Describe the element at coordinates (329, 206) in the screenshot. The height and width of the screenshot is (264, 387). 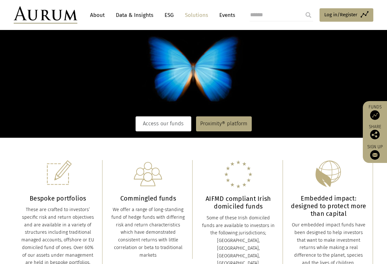
I see `h3: Embedded impact: designed to protect more than capital` at that location.